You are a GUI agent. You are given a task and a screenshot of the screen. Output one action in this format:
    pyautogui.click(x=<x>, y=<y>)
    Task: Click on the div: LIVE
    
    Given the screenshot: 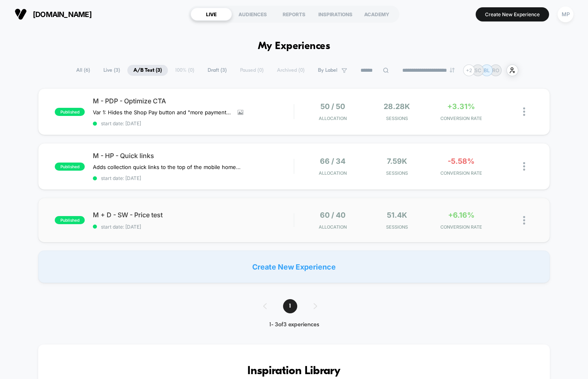 What is the action you would take?
    pyautogui.click(x=211, y=14)
    